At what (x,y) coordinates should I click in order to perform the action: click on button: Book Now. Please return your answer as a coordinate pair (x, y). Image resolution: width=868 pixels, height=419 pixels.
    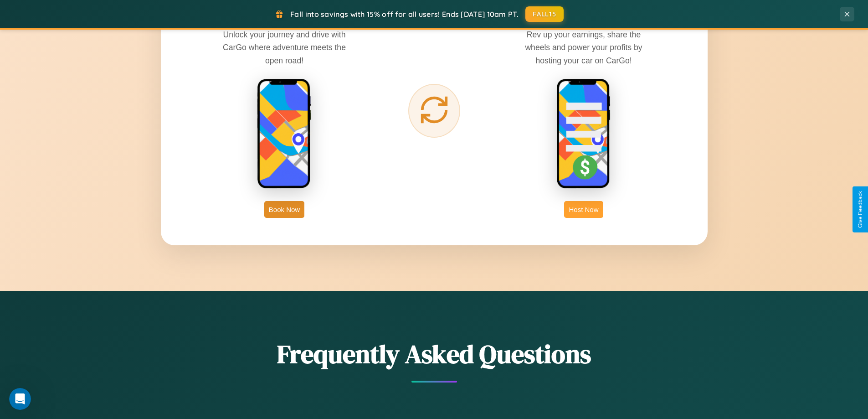
    Looking at the image, I should click on (284, 209).